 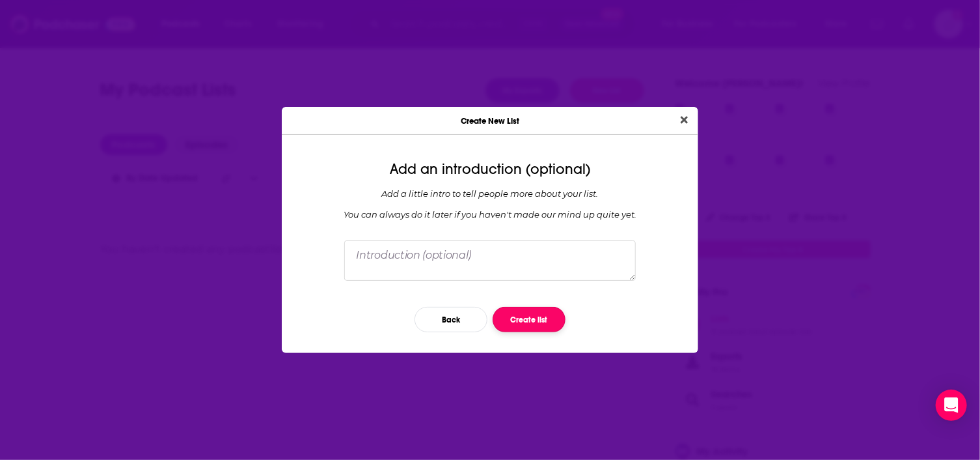 What do you see at coordinates (490, 169) in the screenshot?
I see `div: Add an introduction (optional)` at bounding box center [490, 169].